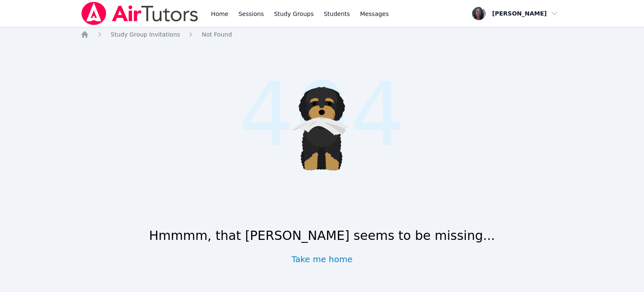  Describe the element at coordinates (322, 34) in the screenshot. I see `nav: Breadcrumb` at that location.